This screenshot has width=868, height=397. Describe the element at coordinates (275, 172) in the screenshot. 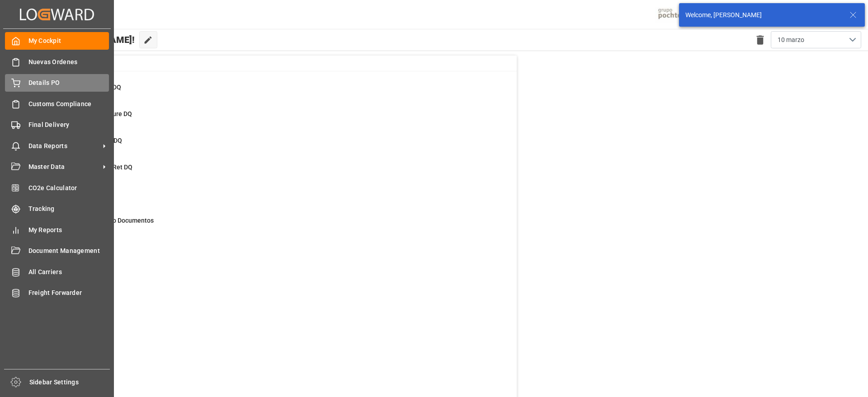

I see `a: 3Missing Empty Ret DQDetails PO` at that location.